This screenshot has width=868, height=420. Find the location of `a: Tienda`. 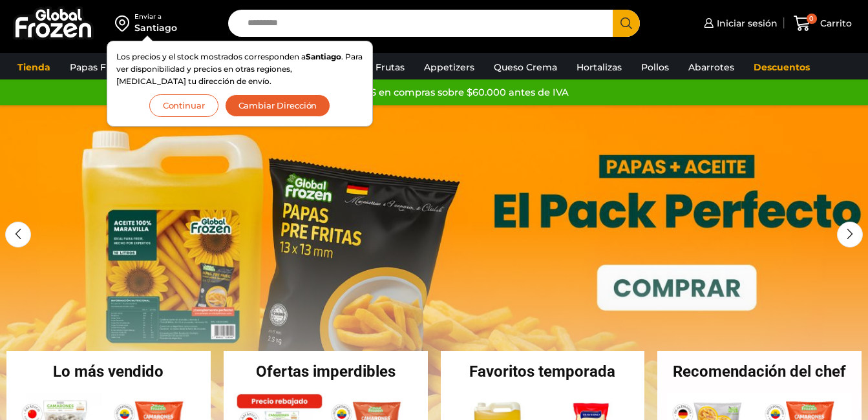

a: Tienda is located at coordinates (34, 67).